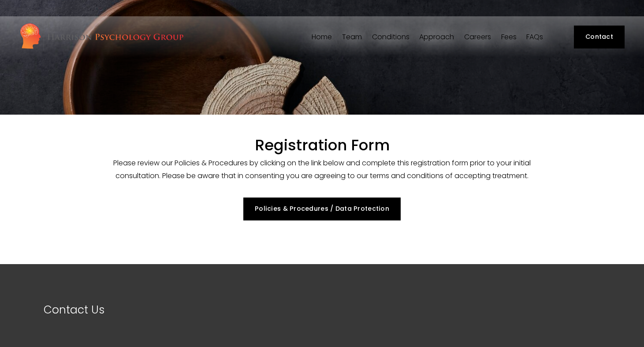 Image resolution: width=644 pixels, height=347 pixels. I want to click on span: Team, so click(352, 37).